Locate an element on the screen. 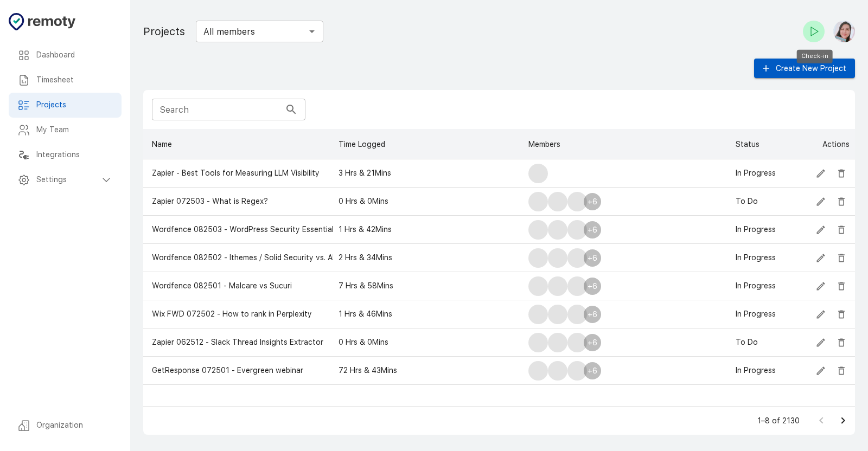 This screenshot has height=451, width=868. p: Zapier 072503 - What is Regex? is located at coordinates (210, 201).